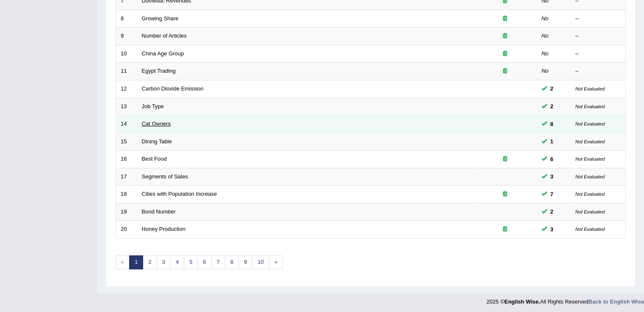 This screenshot has height=312, width=644. Describe the element at coordinates (156, 141) in the screenshot. I see `a: Dining Table` at that location.